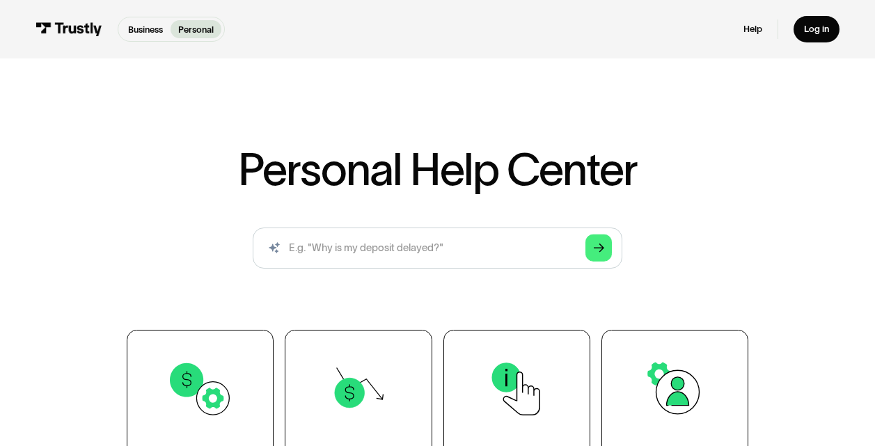 The height and width of the screenshot is (446, 875). Describe the element at coordinates (816, 29) in the screenshot. I see `div: Log in` at that location.